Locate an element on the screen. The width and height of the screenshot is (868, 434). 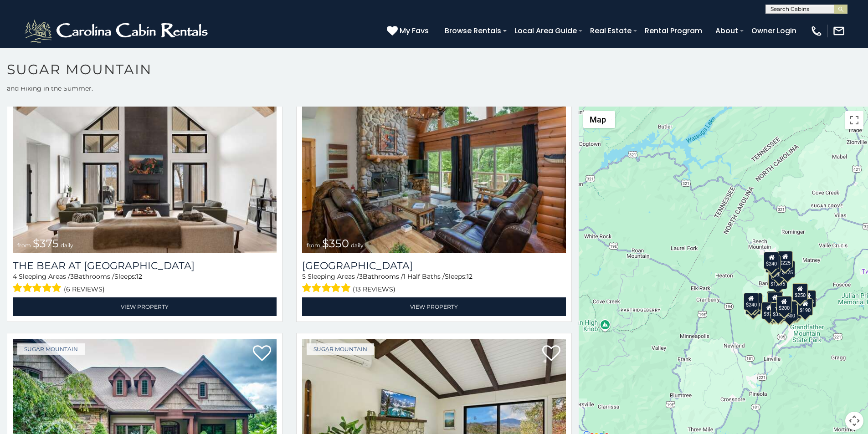
div: $350 is located at coordinates (778, 311).